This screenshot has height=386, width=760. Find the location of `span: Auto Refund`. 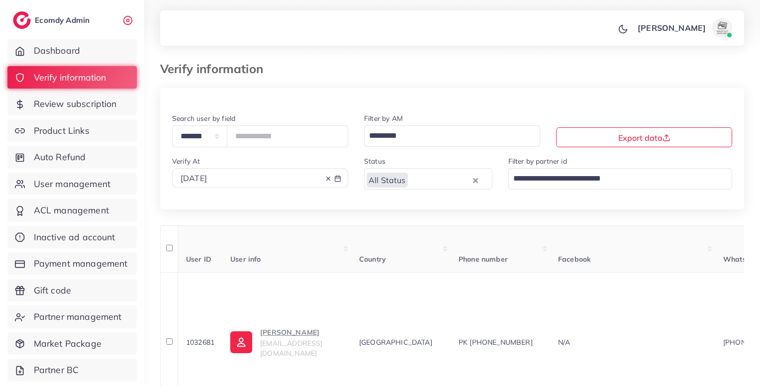

span: Auto Refund is located at coordinates (60, 157).